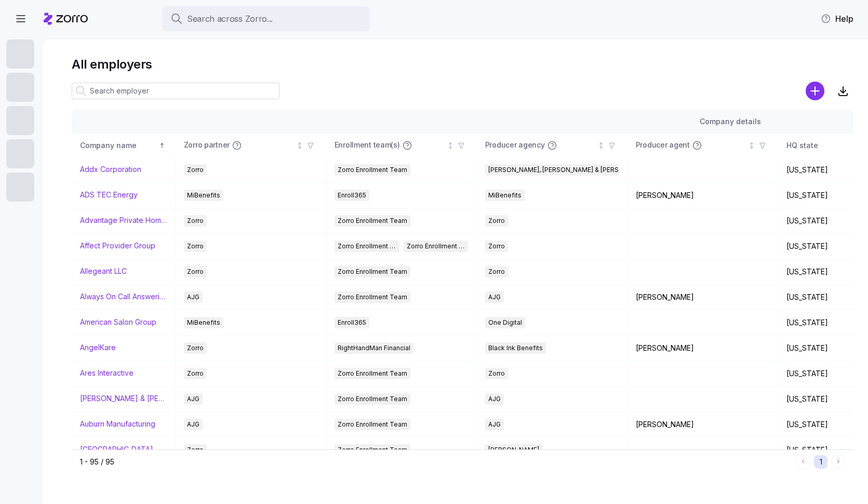 The image size is (868, 504). What do you see at coordinates (462, 64) in the screenshot?
I see `h1: All employers` at bounding box center [462, 64].